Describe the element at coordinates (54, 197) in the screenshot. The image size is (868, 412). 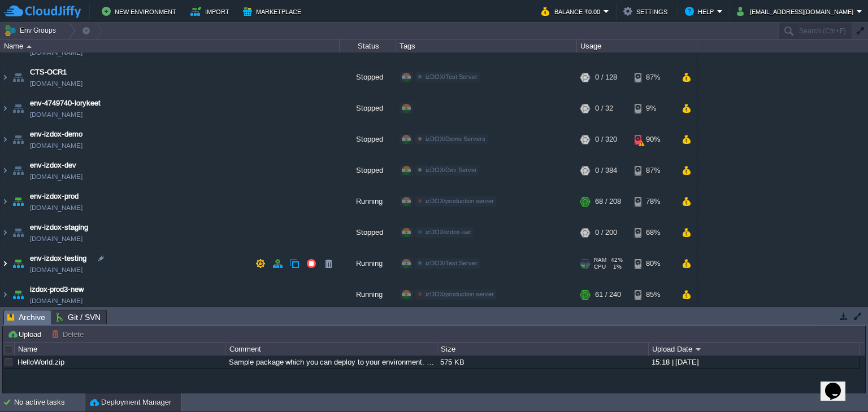
I see `span: env-izdox-prod` at that location.